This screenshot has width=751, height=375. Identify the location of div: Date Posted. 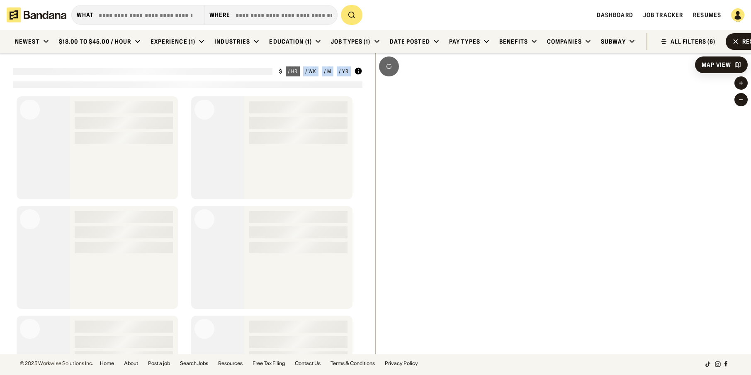
(410, 41).